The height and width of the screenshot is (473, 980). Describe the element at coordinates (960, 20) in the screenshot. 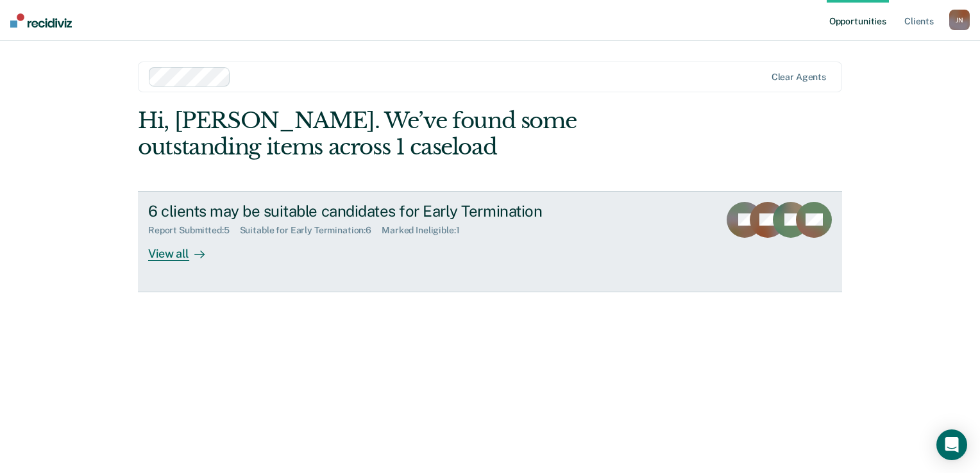

I see `div: J N` at that location.